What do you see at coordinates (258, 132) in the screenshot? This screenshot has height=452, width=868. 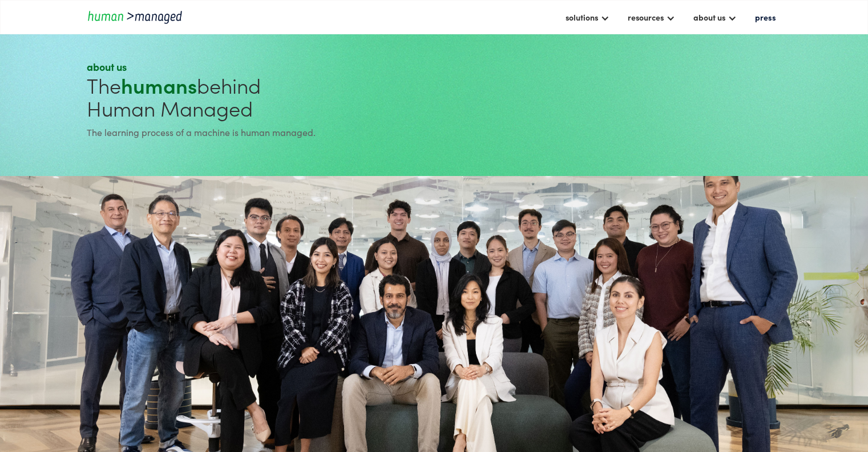 I see `div: The learning process of a machine is human managed.` at bounding box center [258, 132].